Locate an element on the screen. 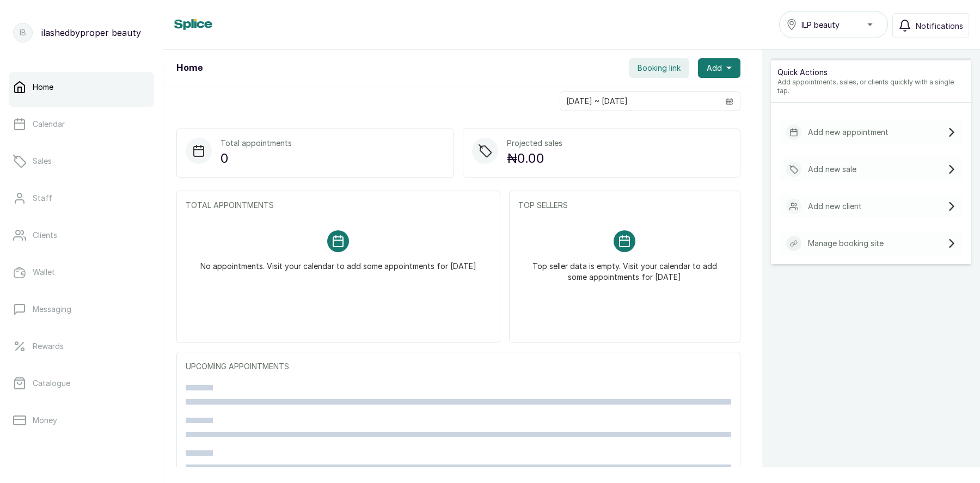 Image resolution: width=980 pixels, height=483 pixels. p: Total appointments is located at coordinates (256, 143).